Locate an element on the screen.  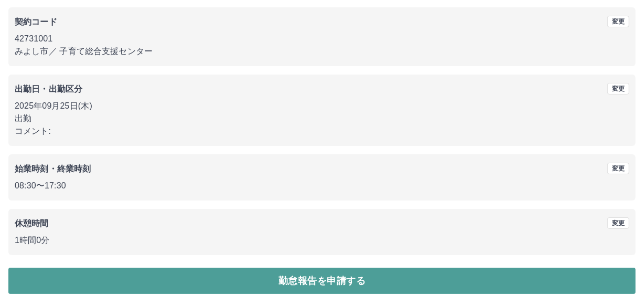
b: 始業時刻・終業時刻 is located at coordinates (52, 168).